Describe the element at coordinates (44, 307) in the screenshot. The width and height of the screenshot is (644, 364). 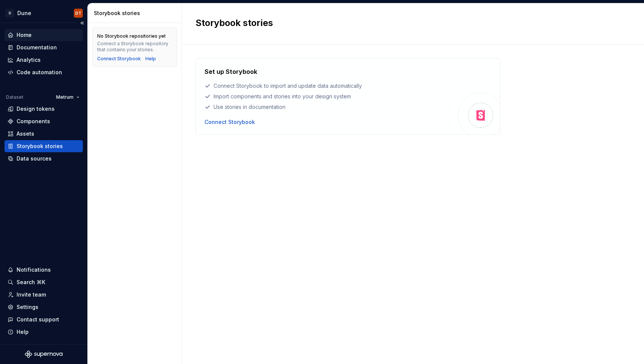
I see `a: Settings` at that location.